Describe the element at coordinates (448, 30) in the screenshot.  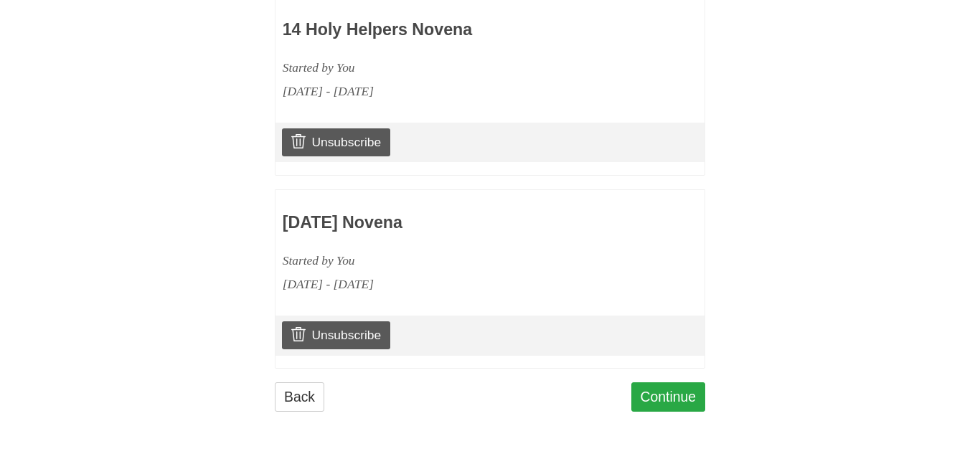
I see `h3: 14 Holy Helpers Novena` at that location.